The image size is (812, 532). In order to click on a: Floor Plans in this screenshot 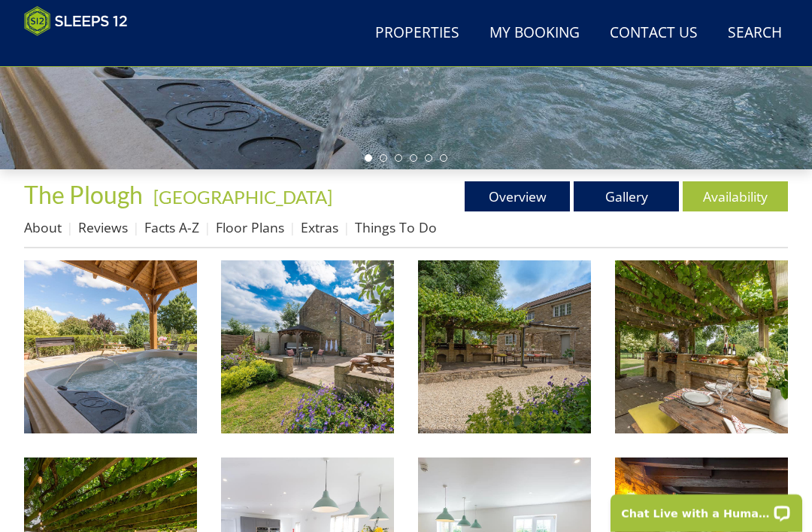, I will do `click(250, 227)`.